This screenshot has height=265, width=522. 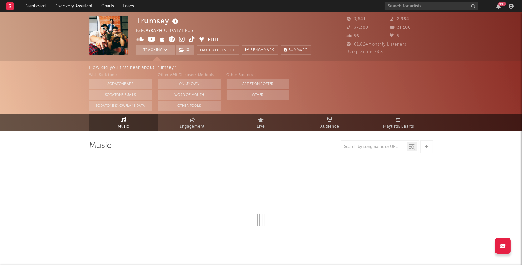 What do you see at coordinates (400, 27) in the screenshot?
I see `span: 31,100` at bounding box center [400, 27].